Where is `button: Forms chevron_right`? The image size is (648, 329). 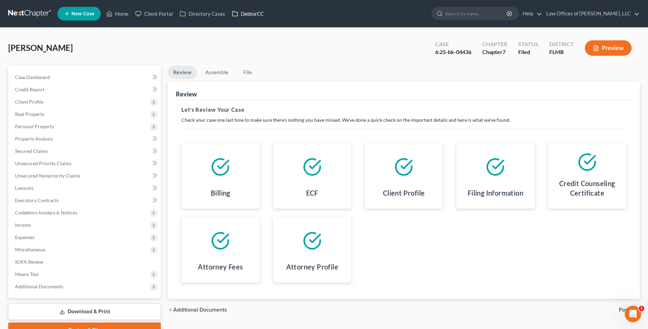 button: Forms chevron_right is located at coordinates (629, 309).